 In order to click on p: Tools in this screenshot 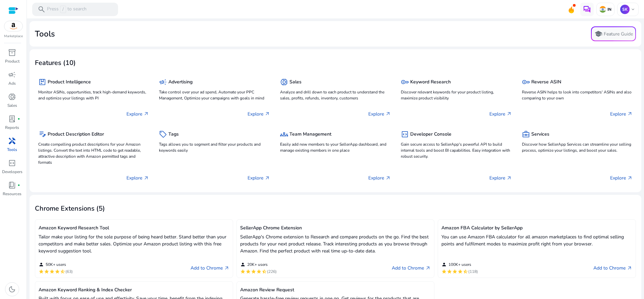, I will do `click(12, 150)`.